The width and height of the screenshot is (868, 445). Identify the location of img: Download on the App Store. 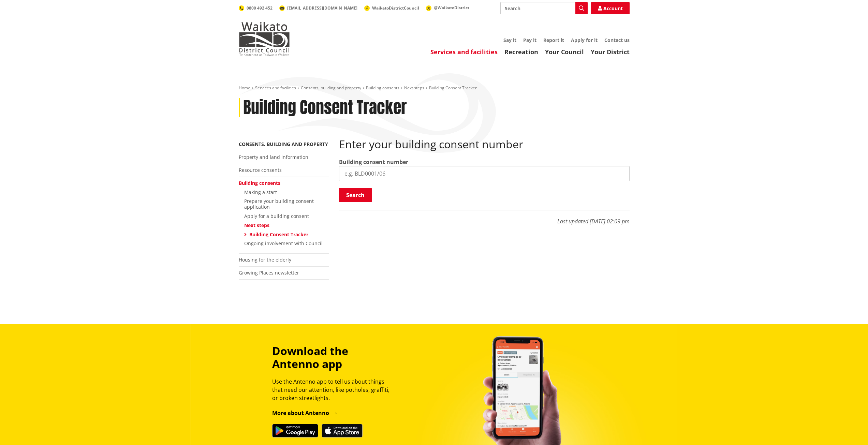
(342, 431).